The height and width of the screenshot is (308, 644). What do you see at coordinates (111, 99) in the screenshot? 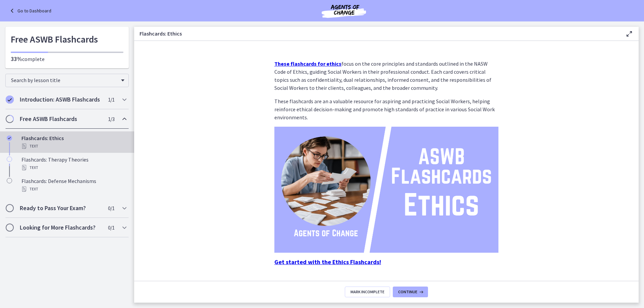
I see `span: 1 / 1` at bounding box center [111, 99].